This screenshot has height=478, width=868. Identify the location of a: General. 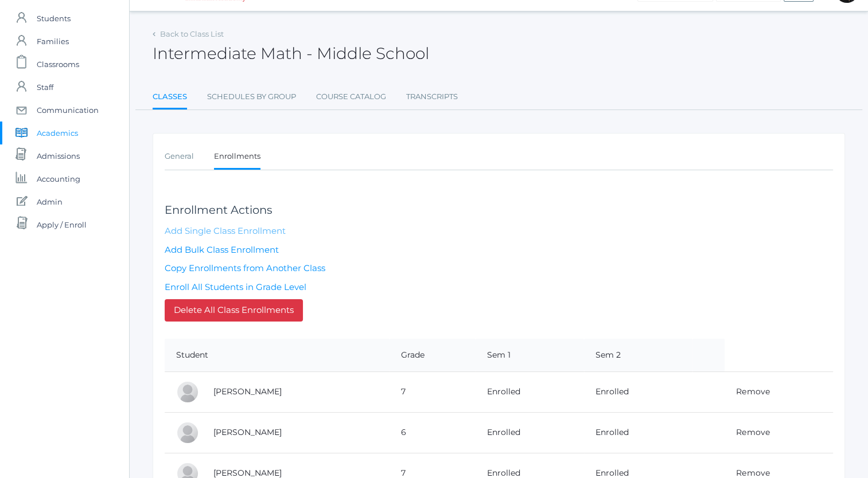
(179, 156).